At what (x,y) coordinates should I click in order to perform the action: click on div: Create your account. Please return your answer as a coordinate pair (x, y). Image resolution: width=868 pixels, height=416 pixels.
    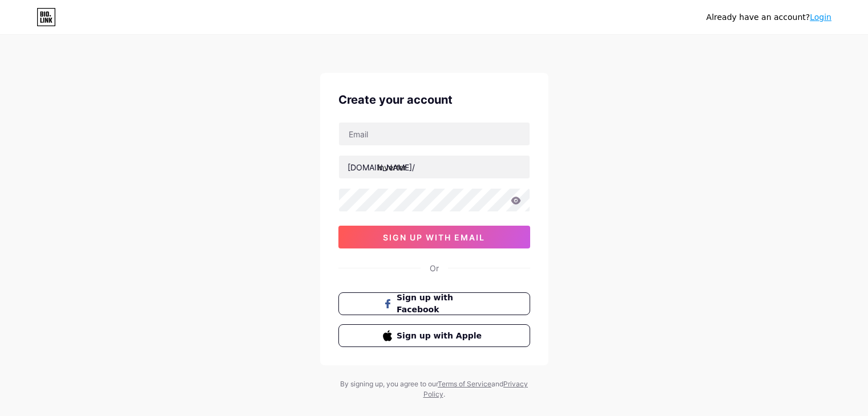
    Looking at the image, I should click on (434, 100).